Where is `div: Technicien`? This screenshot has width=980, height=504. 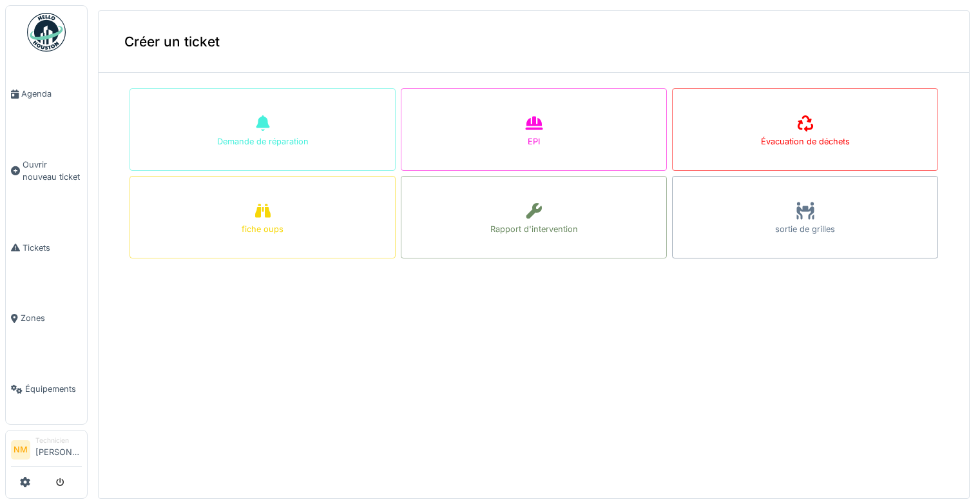
div: Technicien is located at coordinates (59, 441).